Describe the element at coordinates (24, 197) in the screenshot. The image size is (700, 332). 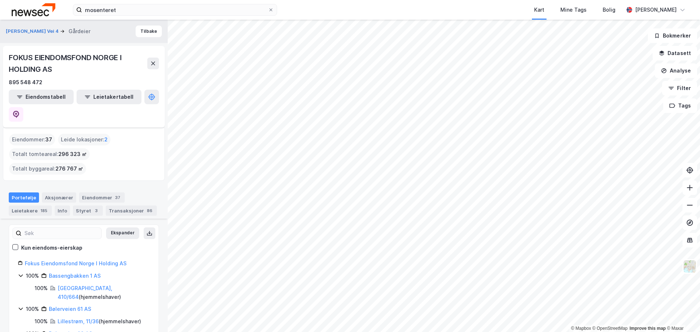
I see `div: Portefølje` at that location.